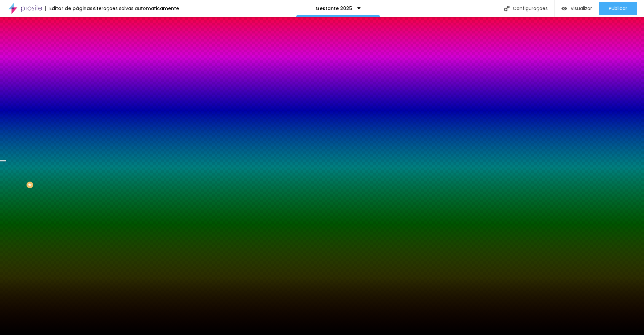 Image resolution: width=644 pixels, height=335 pixels. Describe the element at coordinates (577, 8) in the screenshot. I see `button: Visualizar` at that location.